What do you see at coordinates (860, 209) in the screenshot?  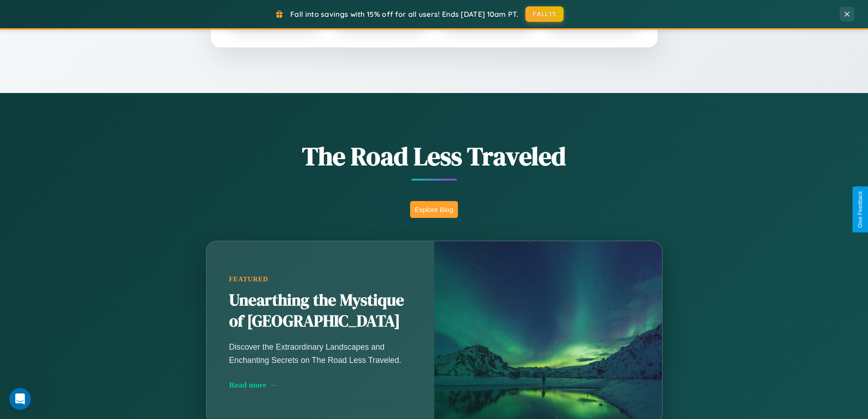 I see `div: Give Feedback` at bounding box center [860, 209].